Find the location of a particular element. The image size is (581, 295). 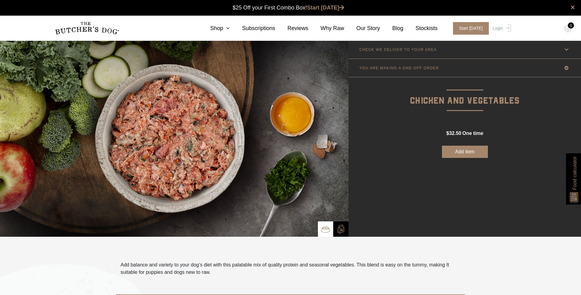

p: Chicken and Vegetables is located at coordinates (465, 93).